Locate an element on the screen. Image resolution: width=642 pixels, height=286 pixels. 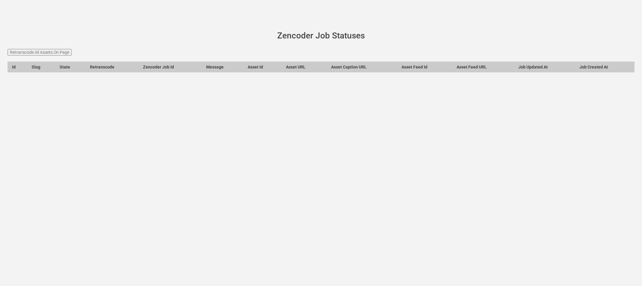
th: Asset Feed Id is located at coordinates (425, 67).